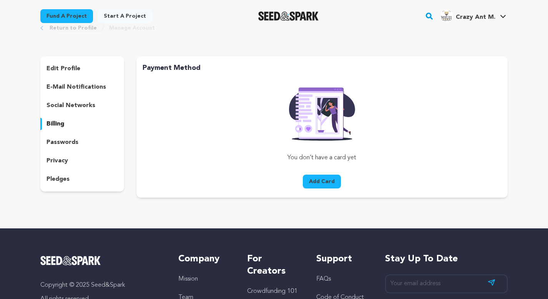 The width and height of the screenshot is (548, 299). What do you see at coordinates (446, 16) in the screenshot?
I see `img: CrazyAnt%20Media%20Logo.png` at bounding box center [446, 16].